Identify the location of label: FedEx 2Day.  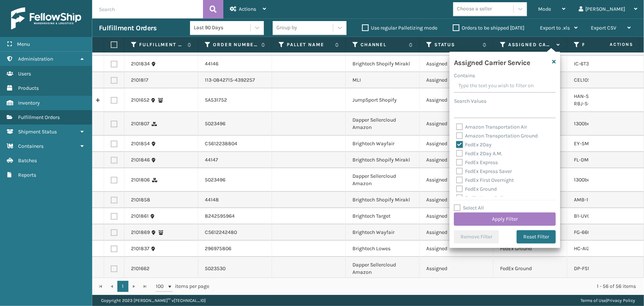
(474, 144).